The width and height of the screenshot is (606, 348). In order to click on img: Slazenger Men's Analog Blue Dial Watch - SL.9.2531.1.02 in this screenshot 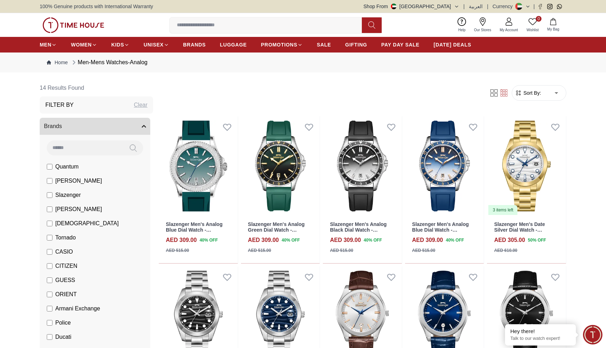, I will do `click(444, 166)`.